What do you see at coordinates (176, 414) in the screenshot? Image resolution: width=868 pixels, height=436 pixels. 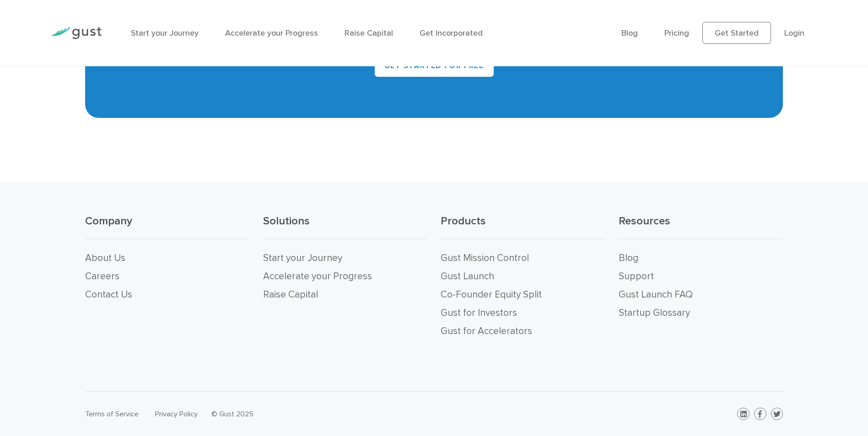 I see `a: Privacy Policy` at bounding box center [176, 414].